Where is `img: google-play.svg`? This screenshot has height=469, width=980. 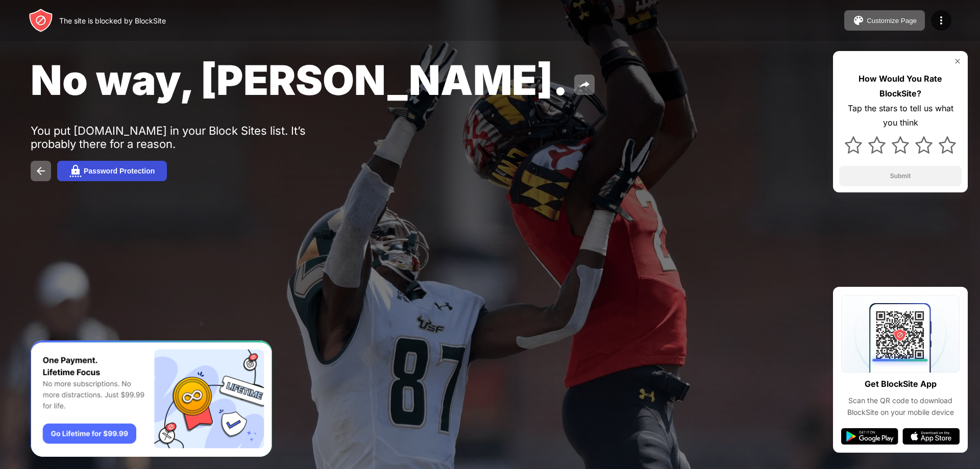
img: google-play.svg is located at coordinates (869, 437).